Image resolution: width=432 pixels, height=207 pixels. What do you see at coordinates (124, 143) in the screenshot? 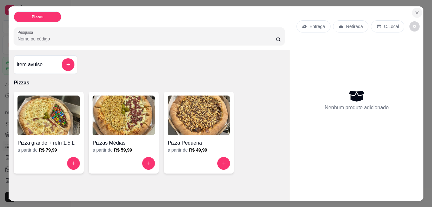
I see `h4: Pizzas Médias` at bounding box center [124, 143].